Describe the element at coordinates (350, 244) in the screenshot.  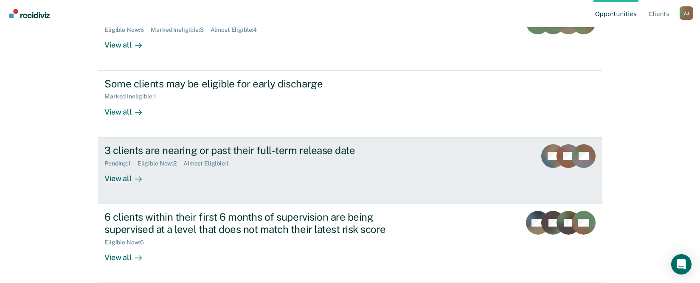
I see `a: 6 clients within their first 6 months of supervision are being supervised at a level that does no...` at that location.